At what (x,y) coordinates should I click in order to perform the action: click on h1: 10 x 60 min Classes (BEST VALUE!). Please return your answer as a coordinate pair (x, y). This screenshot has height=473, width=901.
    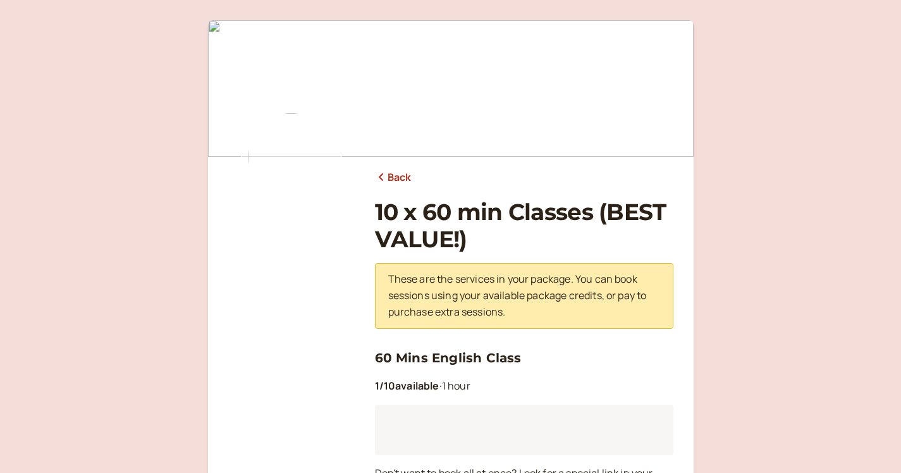
    Looking at the image, I should click on (524, 226).